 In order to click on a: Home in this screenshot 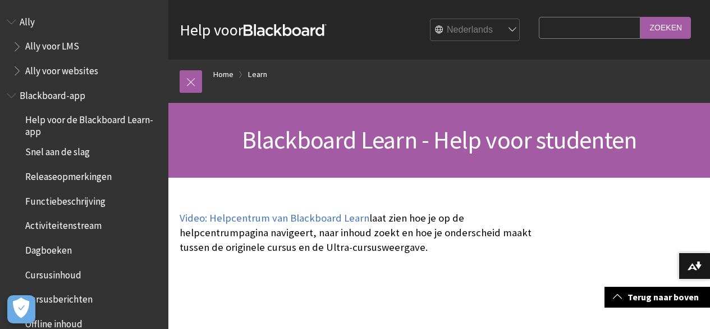, I will do `click(224, 74)`.